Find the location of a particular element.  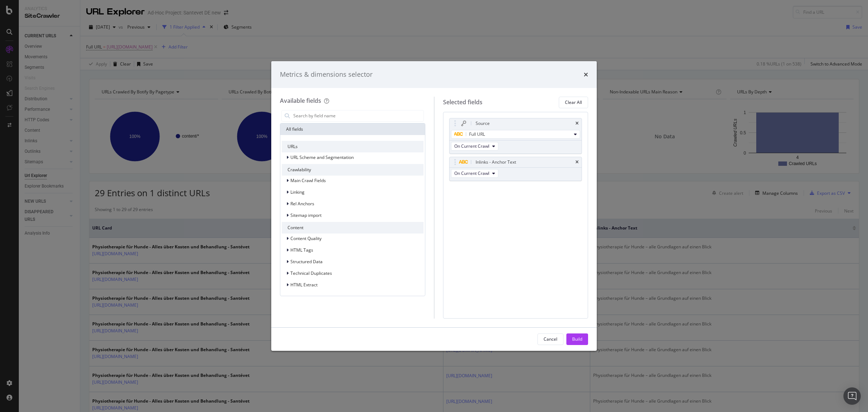

span: URL Scheme and Segmentation is located at coordinates (322, 157).